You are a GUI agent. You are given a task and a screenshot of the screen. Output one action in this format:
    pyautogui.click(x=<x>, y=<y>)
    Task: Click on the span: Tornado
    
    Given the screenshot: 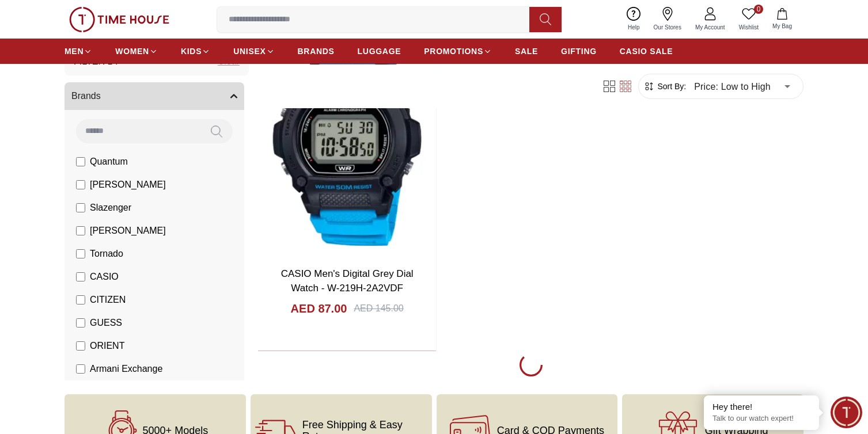 What is the action you would take?
    pyautogui.click(x=106, y=254)
    